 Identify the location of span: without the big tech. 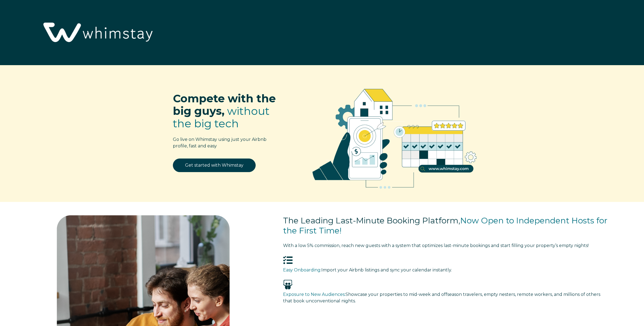
(221, 117).